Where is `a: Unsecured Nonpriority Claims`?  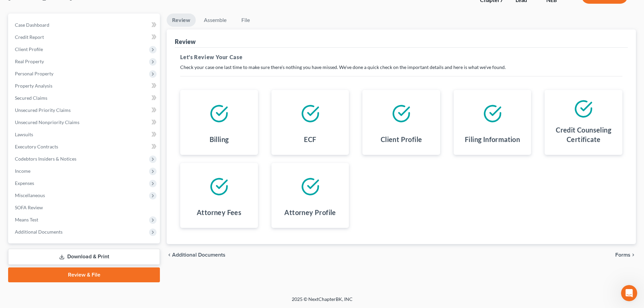
a: Unsecured Nonpriority Claims is located at coordinates (85, 123).